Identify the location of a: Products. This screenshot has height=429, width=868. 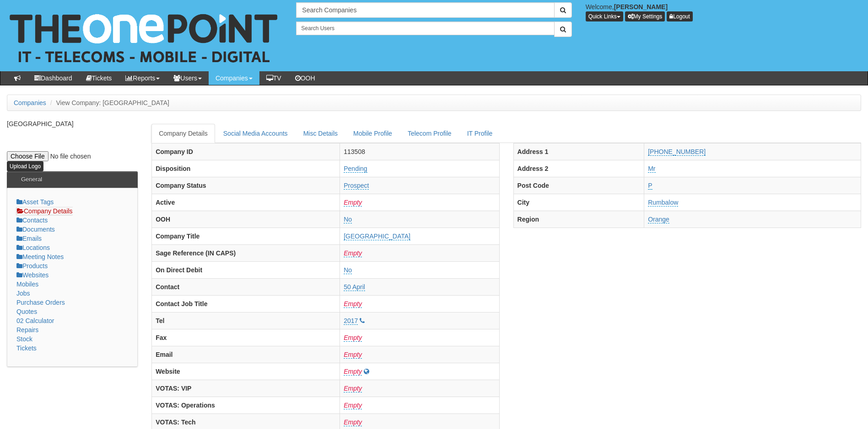
(32, 266).